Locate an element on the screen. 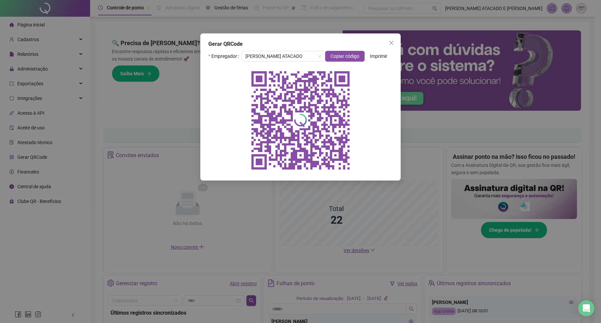  button: Copiar código is located at coordinates (345, 56).